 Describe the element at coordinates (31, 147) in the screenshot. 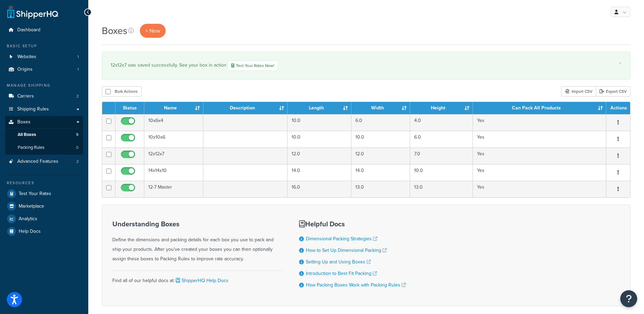

I see `span: Packing Rules` at that location.